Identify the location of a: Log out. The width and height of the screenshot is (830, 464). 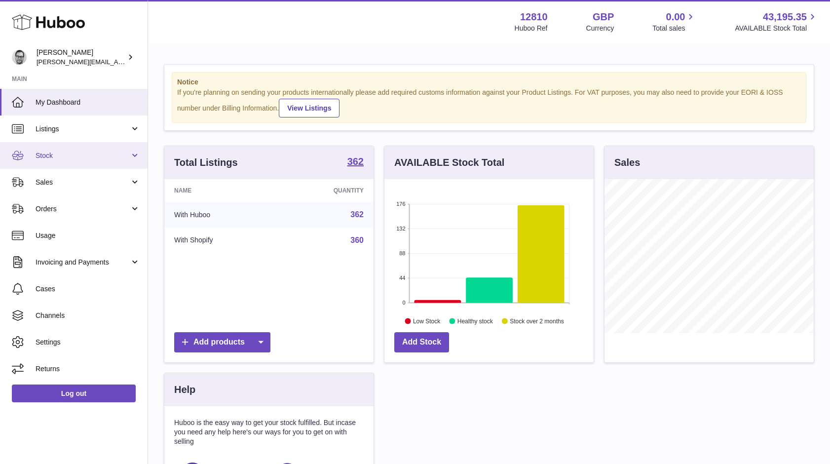
(74, 393).